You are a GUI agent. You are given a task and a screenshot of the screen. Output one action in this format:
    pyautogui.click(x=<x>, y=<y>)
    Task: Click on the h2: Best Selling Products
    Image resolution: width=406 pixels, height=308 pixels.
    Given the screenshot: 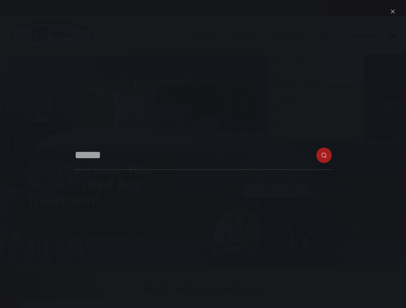 What is the action you would take?
    pyautogui.click(x=203, y=289)
    